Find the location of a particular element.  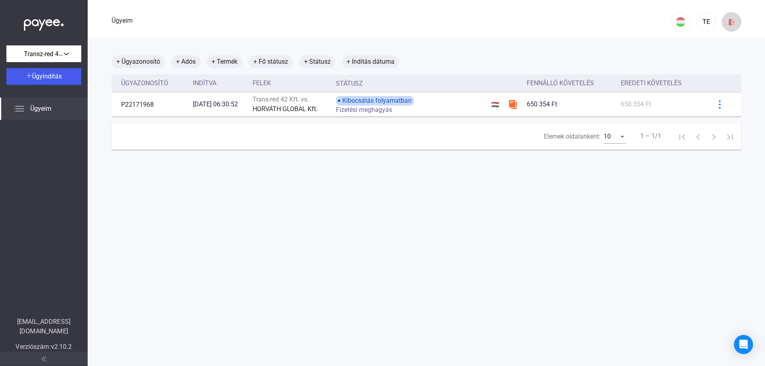

div: Intercom Messenger megnyitása is located at coordinates (743, 345).